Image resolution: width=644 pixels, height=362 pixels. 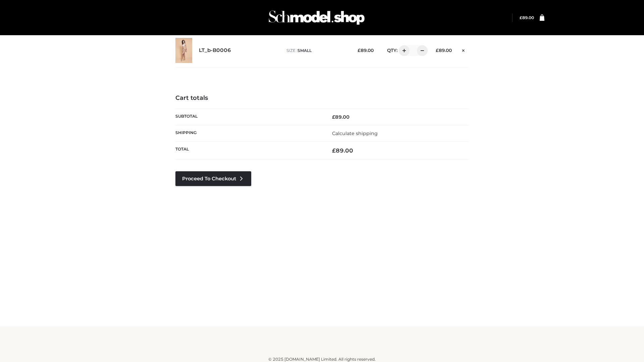 I want to click on a: LT_b-B0006, so click(x=215, y=50).